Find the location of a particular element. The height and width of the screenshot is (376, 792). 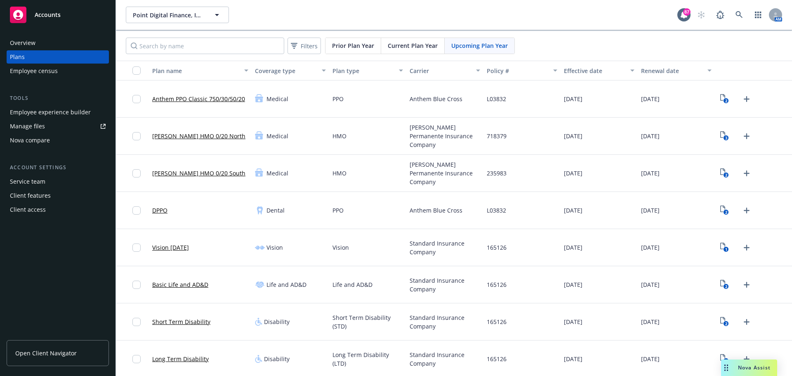

a: DPPO is located at coordinates (160, 210).